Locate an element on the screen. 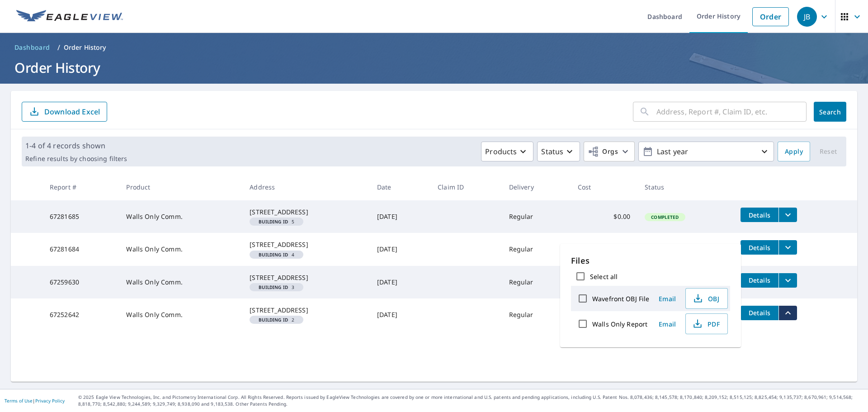 This screenshot has height=412, width=868. th: Report # is located at coordinates (81, 187).